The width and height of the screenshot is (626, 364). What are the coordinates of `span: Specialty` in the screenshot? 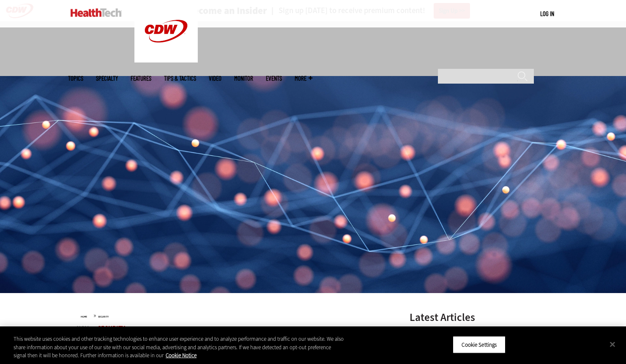 It's located at (107, 78).